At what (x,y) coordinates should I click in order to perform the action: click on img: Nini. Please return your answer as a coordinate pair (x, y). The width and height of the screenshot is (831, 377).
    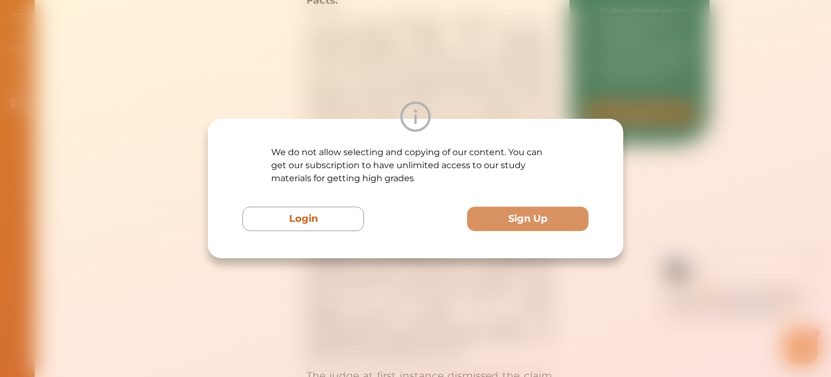
    Looking at the image, I should click on (21, 21).